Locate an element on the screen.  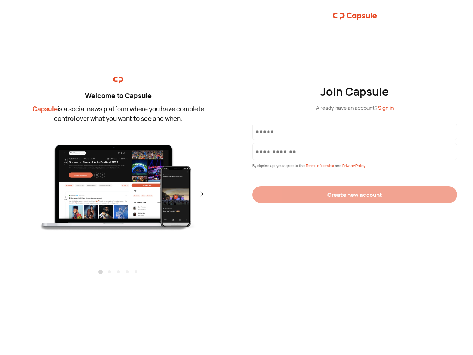
button: Create new account is located at coordinates (355, 195).